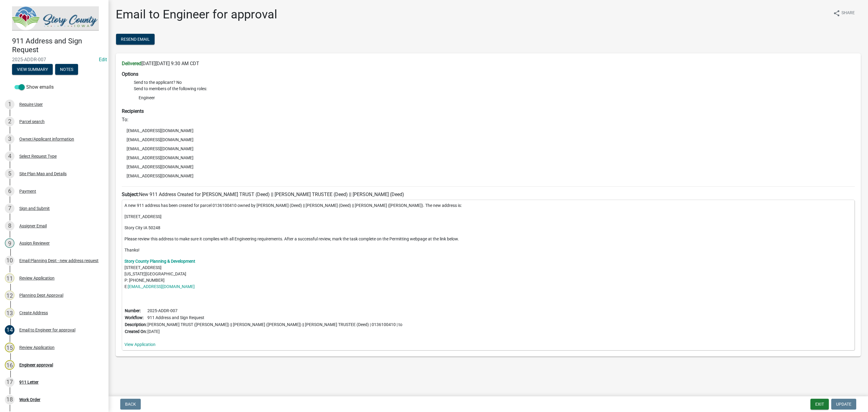  I want to click on div: 8, so click(9, 226).